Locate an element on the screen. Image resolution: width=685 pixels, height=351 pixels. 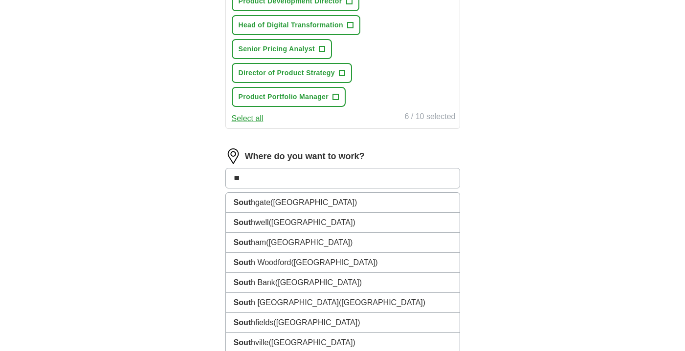
li: hfields is located at coordinates (343, 323).